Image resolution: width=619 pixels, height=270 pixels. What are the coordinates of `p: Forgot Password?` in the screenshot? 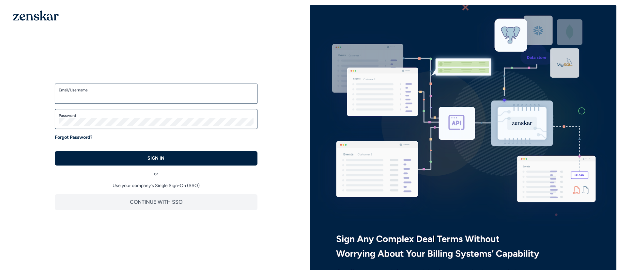 It's located at (73, 137).